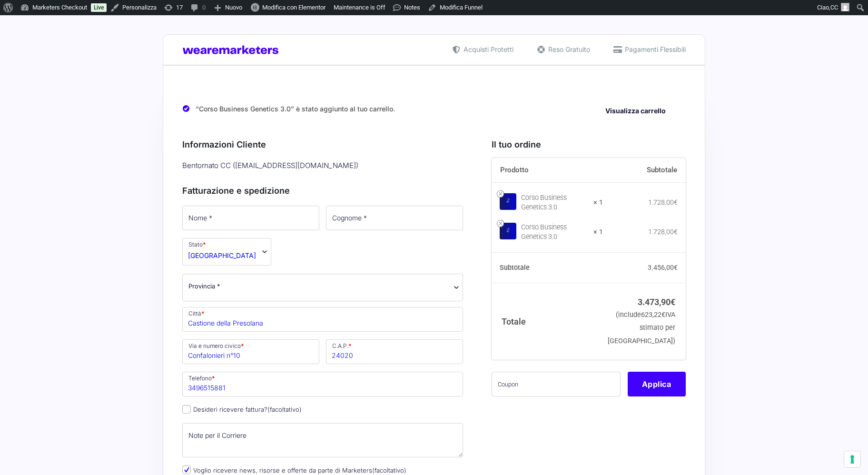 This screenshot has height=475, width=868. What do you see at coordinates (434, 109) in the screenshot?
I see `div: “Corso Business Genetics 3.0” è stato aggiunto al tuo carrello.` at bounding box center [434, 109].